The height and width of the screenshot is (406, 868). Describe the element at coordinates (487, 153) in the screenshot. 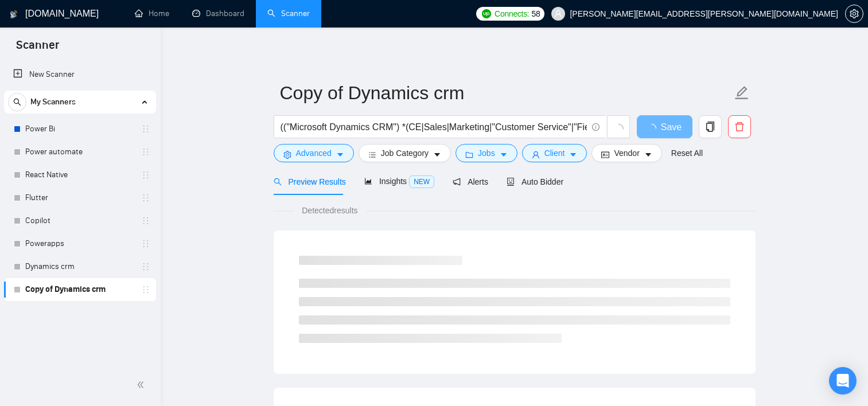

I see `button: folderJobscaret-down` at that location.